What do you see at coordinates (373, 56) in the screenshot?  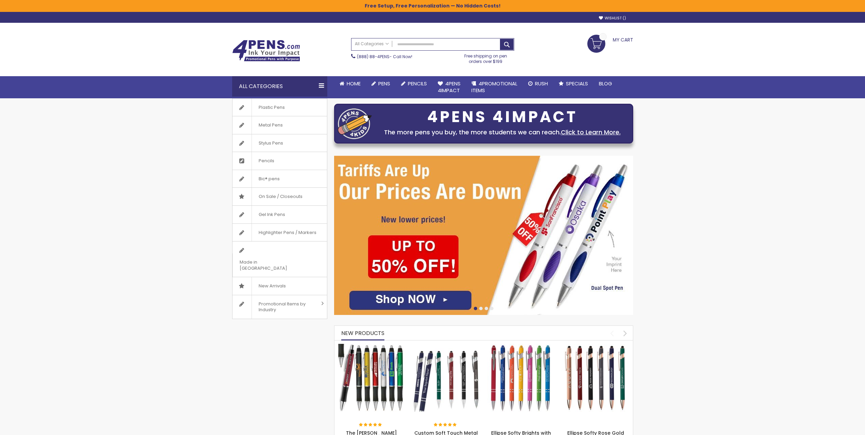 I see `a: (888) 88-4PENS` at bounding box center [373, 56].